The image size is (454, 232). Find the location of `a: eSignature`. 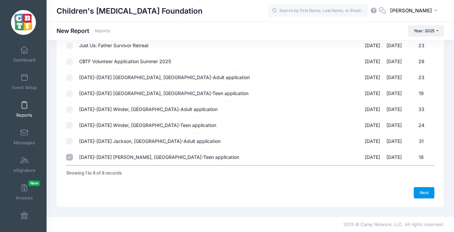

a: eSignature is located at coordinates (24, 165).